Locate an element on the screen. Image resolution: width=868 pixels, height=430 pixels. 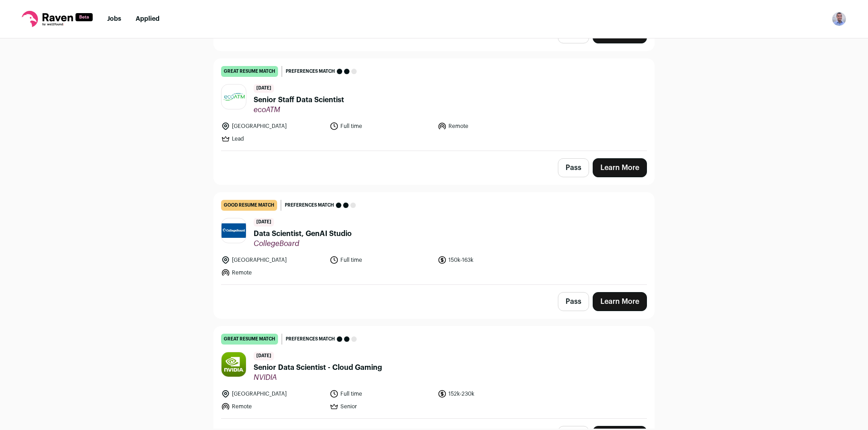
img: ca9887aa1e7e8e77a7d72de5694a2f54a66049ca24d809f70faa64553ebab07c.png is located at coordinates (234, 97).